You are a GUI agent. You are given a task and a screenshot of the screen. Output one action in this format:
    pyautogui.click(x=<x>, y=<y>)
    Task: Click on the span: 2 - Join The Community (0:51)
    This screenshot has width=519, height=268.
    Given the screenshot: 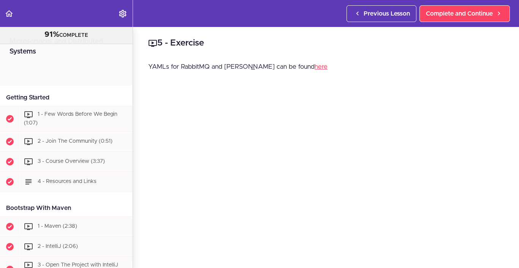 What is the action you would take?
    pyautogui.click(x=75, y=141)
    